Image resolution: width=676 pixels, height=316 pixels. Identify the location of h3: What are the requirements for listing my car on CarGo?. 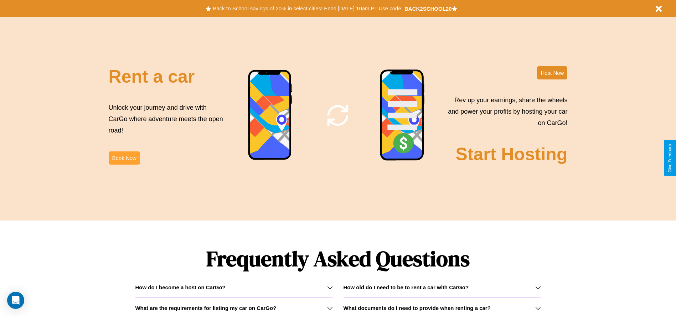
(206, 308).